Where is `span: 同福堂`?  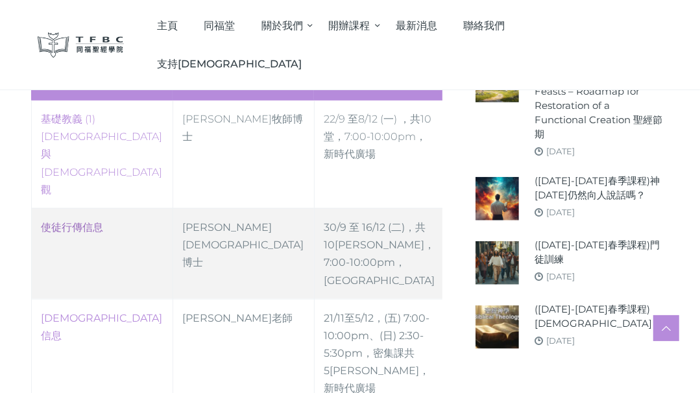
span: 同福堂 is located at coordinates (219, 25).